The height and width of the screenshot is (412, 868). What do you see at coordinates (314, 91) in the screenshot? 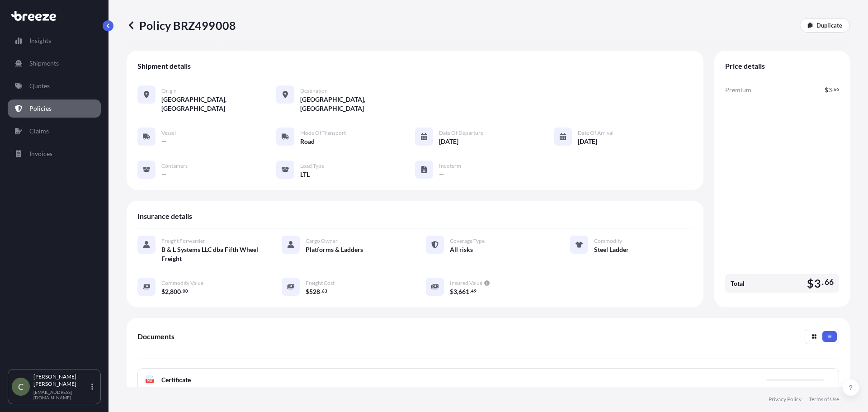
I see `span: Destination` at bounding box center [314, 91].